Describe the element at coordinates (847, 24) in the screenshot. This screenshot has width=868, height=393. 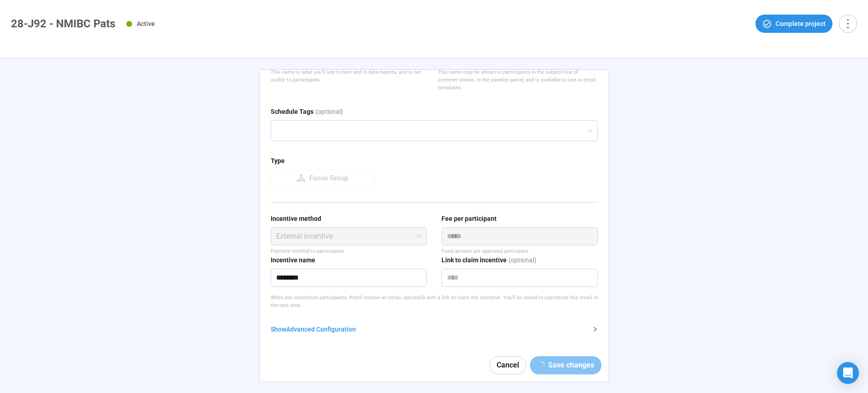
I see `button: more` at that location.